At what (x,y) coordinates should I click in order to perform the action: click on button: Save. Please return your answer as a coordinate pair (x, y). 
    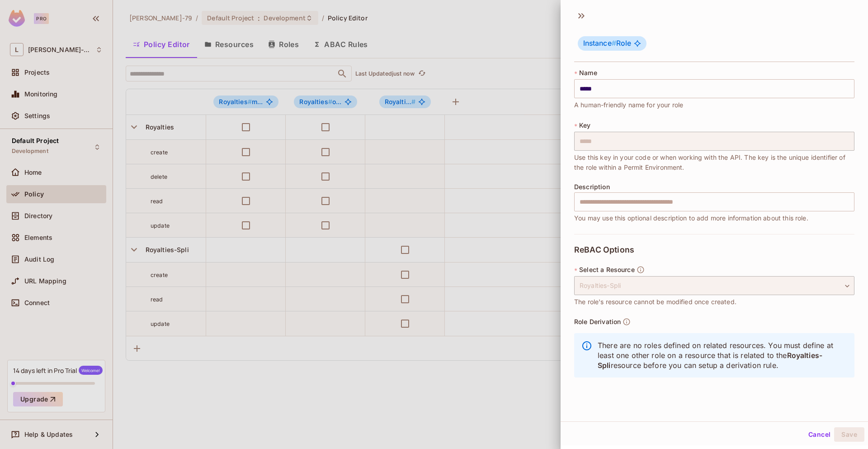
    Looking at the image, I should click on (849, 434).